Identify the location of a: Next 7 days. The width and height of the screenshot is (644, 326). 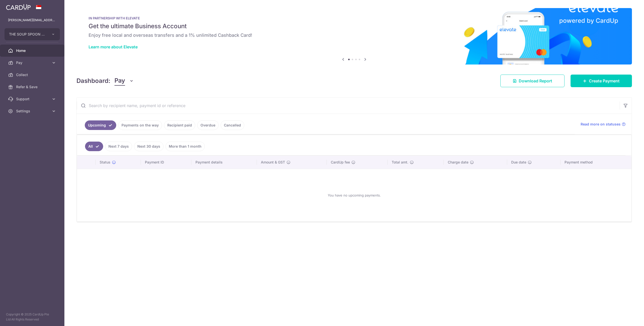
(118, 146).